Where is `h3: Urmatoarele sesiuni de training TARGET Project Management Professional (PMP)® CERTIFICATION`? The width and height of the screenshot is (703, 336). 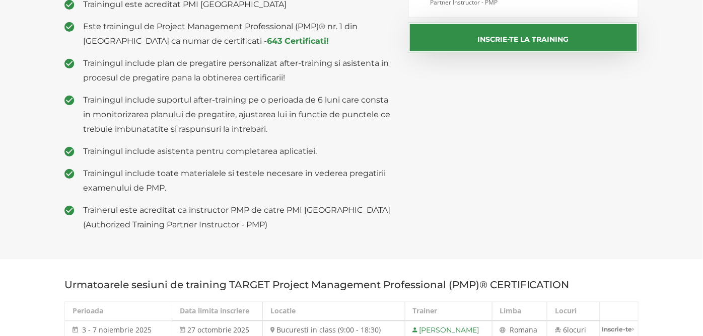
h3: Urmatoarele sesiuni de training TARGET Project Management Professional (PMP)® CERTIFICATION is located at coordinates (351, 285).